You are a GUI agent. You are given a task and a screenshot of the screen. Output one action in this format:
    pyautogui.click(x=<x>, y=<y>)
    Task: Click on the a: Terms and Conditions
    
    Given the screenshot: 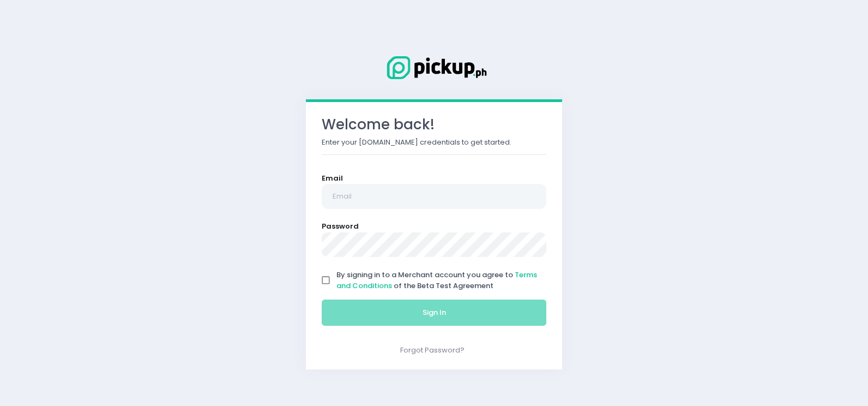 What is the action you would take?
    pyautogui.click(x=437, y=280)
    